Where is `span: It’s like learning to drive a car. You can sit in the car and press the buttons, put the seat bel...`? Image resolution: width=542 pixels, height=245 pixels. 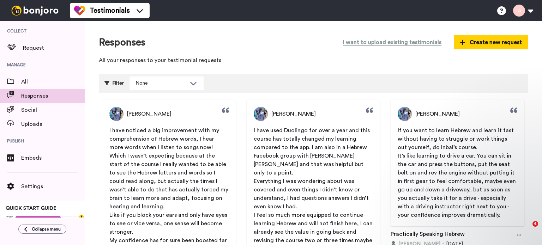
span: It’s like learning to drive a car. You can sit in the car and press the buttons, put the seat bel... is located at coordinates (458, 186).